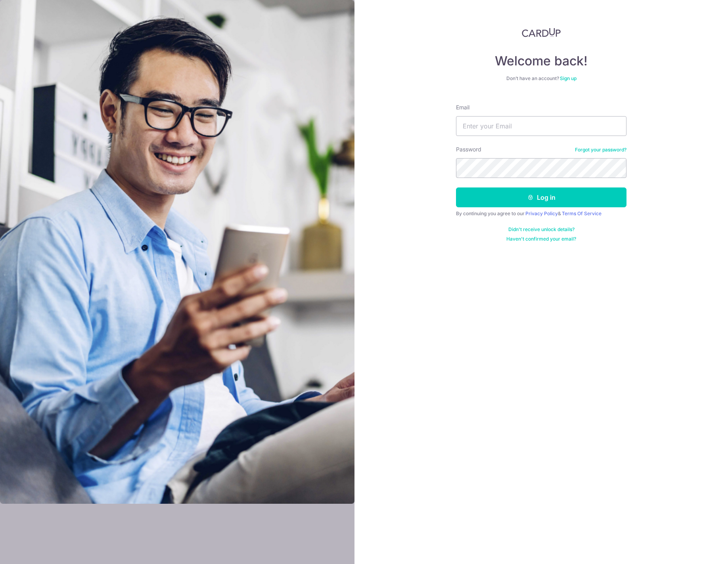  What do you see at coordinates (542, 213) in the screenshot?
I see `a: Privacy Policy` at bounding box center [542, 213].